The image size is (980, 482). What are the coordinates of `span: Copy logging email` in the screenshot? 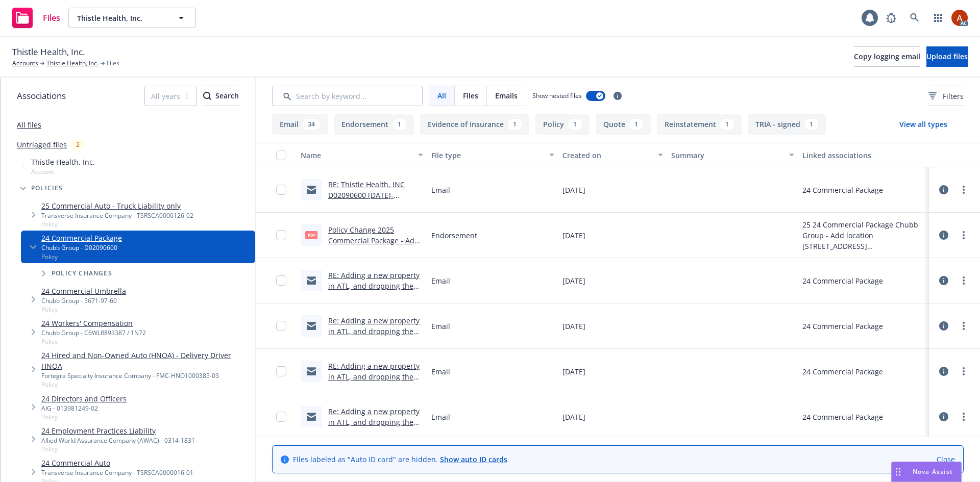 It's located at (886, 56).